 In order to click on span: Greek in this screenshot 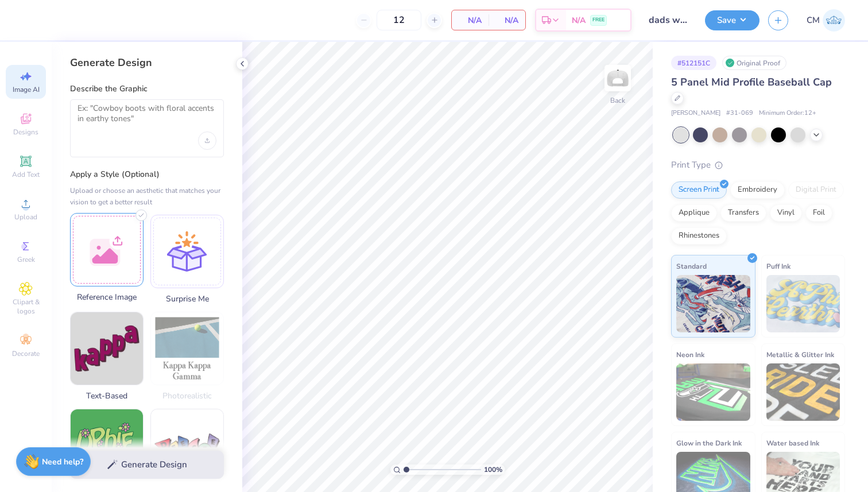, I will do `click(26, 260)`.